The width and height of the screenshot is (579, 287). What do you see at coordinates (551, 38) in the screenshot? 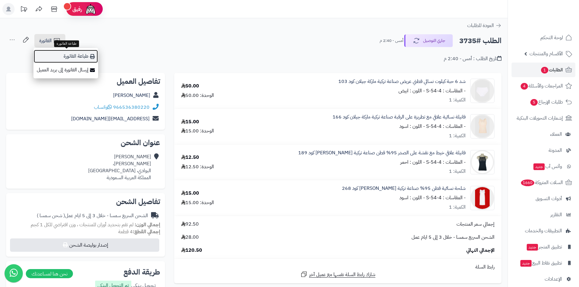
I see `span: لوحة التحكم` at bounding box center [551, 38].